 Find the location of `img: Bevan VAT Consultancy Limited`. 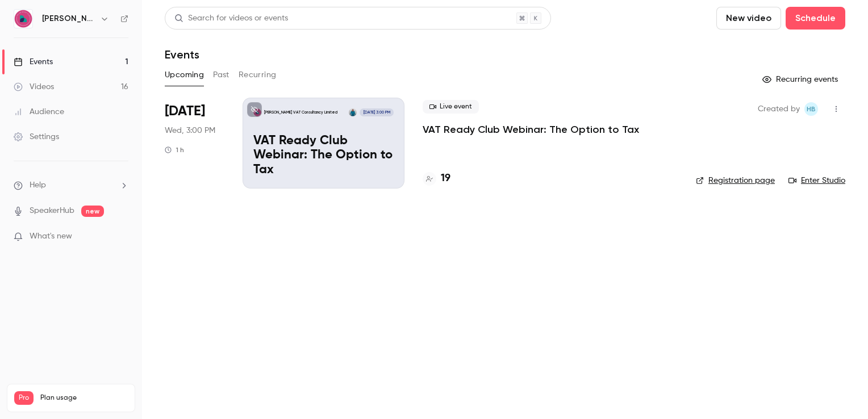

img: Bevan VAT Consultancy Limited is located at coordinates (23, 19).